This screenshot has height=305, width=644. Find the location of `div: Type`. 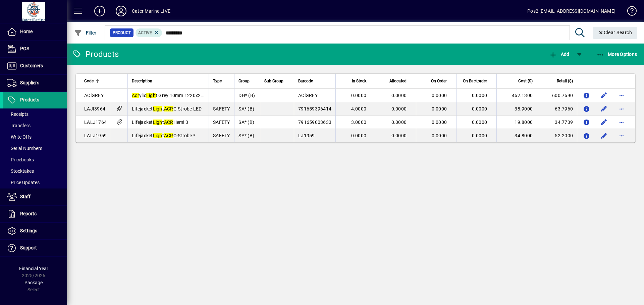

div: Type is located at coordinates (222, 81).